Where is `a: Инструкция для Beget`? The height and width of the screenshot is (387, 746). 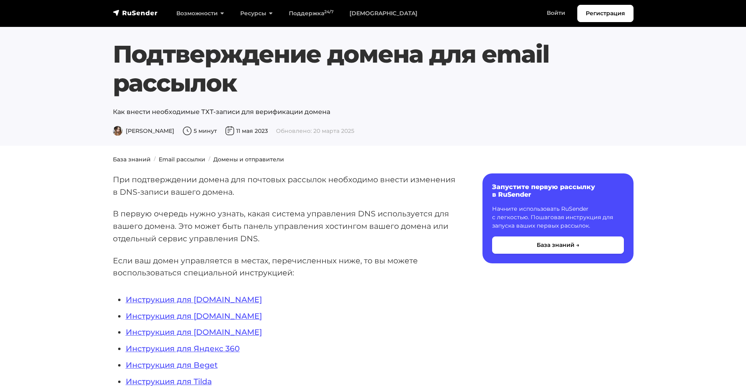
a: Инструкция для Beget is located at coordinates (171, 365).